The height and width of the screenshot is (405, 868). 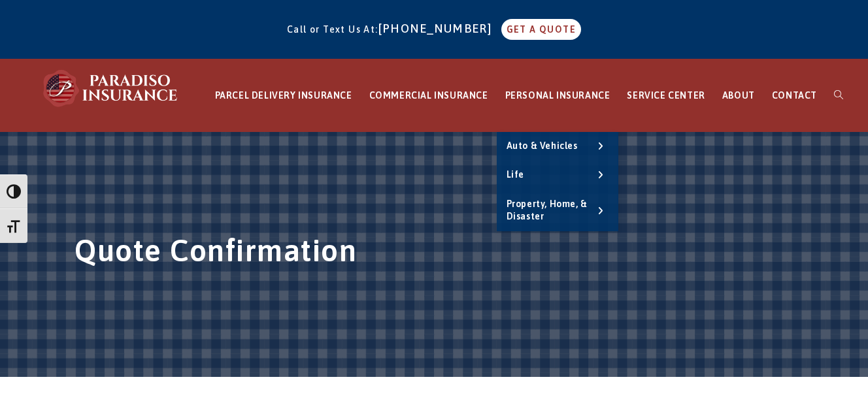 What do you see at coordinates (794, 96) in the screenshot?
I see `span: CONTACT` at bounding box center [794, 96].